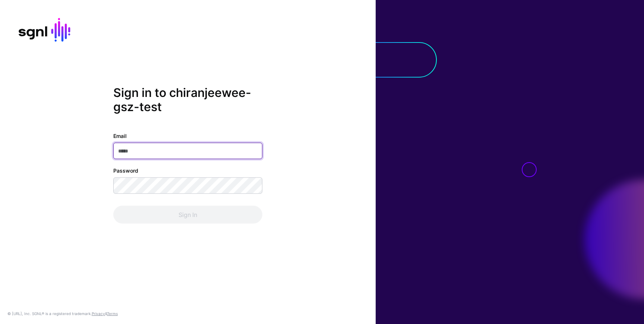 This screenshot has width=644, height=324. I want to click on a: Privacy, so click(98, 313).